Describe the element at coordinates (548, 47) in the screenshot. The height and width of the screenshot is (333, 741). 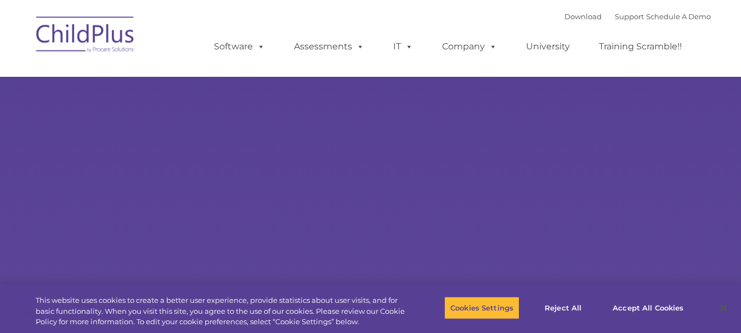
I see `a: University` at that location.